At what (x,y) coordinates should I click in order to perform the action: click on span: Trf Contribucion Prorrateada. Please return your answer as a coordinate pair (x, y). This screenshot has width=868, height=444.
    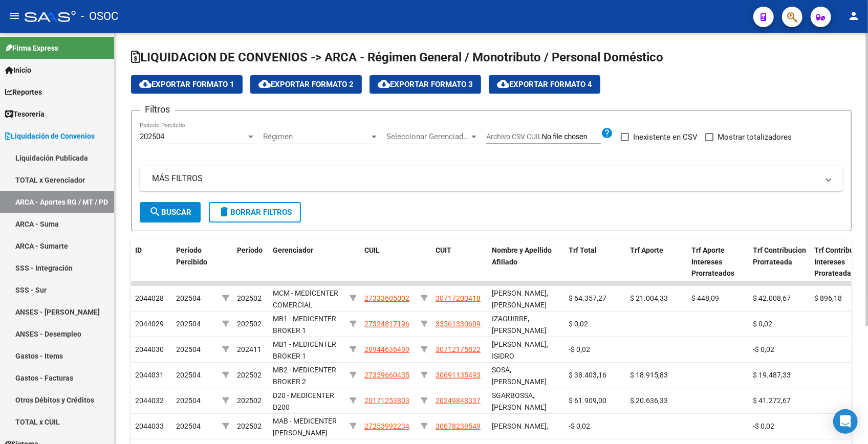
    Looking at the image, I should click on (779, 256).